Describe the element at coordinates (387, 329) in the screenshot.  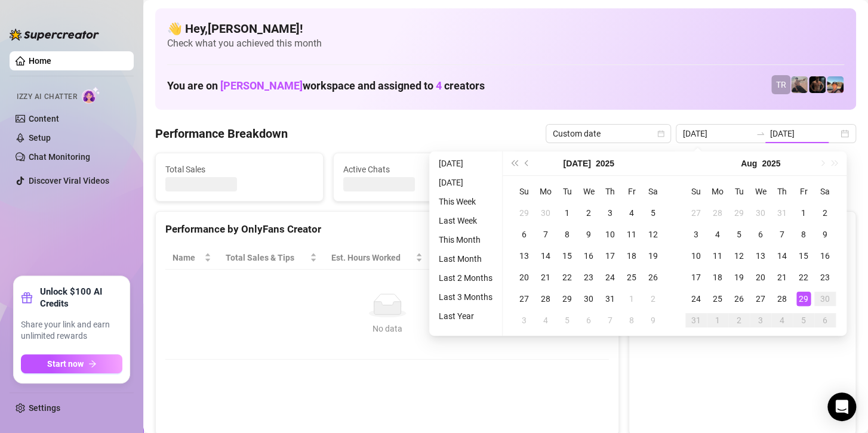
I see `div: No data` at that location.